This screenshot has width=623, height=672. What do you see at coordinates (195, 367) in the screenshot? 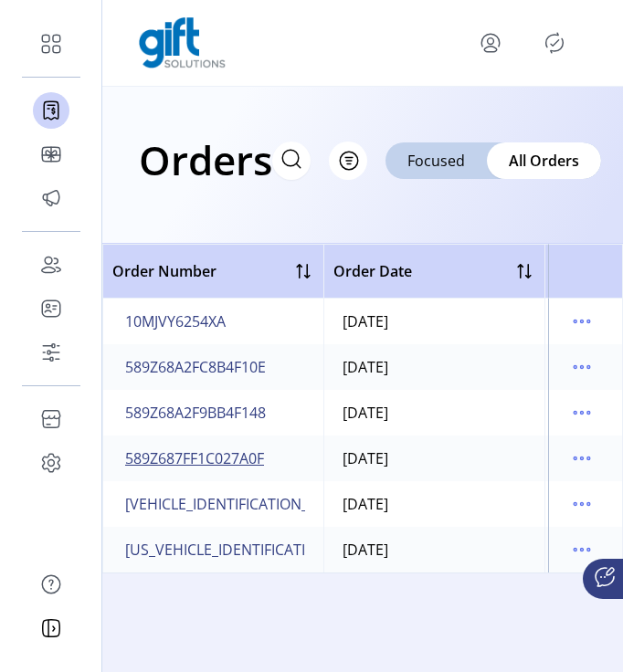
I see `button: 589Z68A2FC8B4F10E` at bounding box center [195, 367].